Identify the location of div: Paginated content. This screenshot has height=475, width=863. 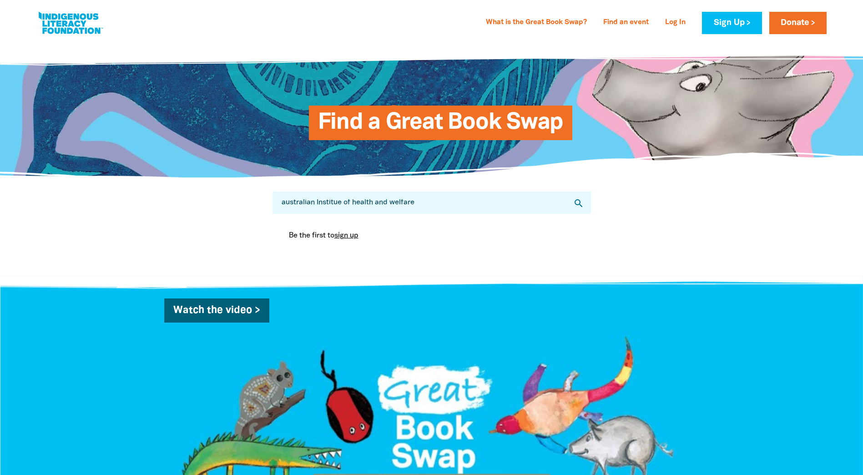
(432, 236).